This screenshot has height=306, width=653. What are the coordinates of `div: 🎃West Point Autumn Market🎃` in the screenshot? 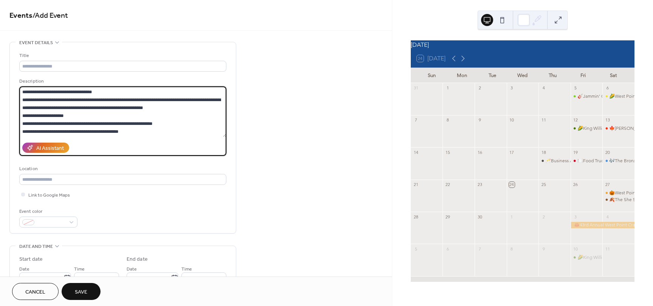 It's located at (618, 193).